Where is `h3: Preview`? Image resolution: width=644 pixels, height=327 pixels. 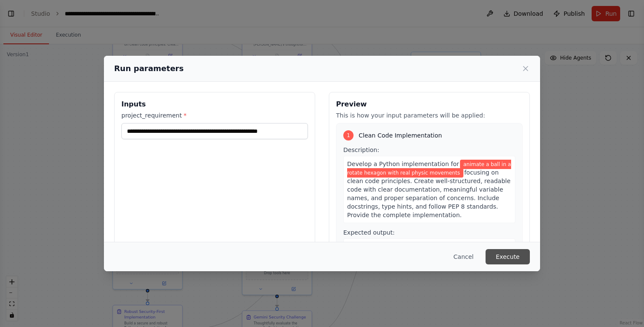 h3: Preview is located at coordinates (430, 104).